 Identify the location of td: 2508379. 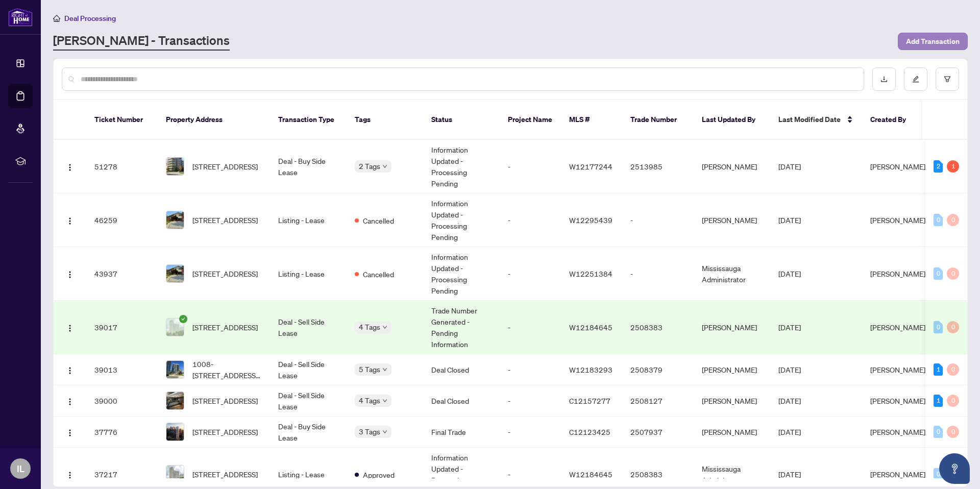
(658, 369).